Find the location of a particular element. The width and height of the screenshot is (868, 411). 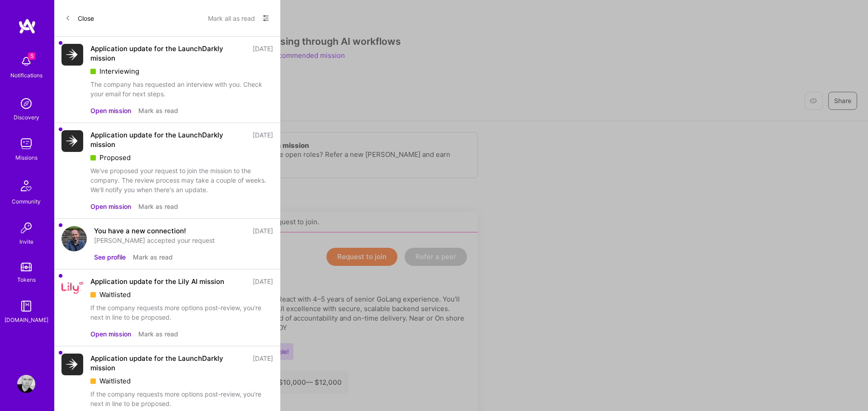

div: You have a new connection! is located at coordinates (139, 230).